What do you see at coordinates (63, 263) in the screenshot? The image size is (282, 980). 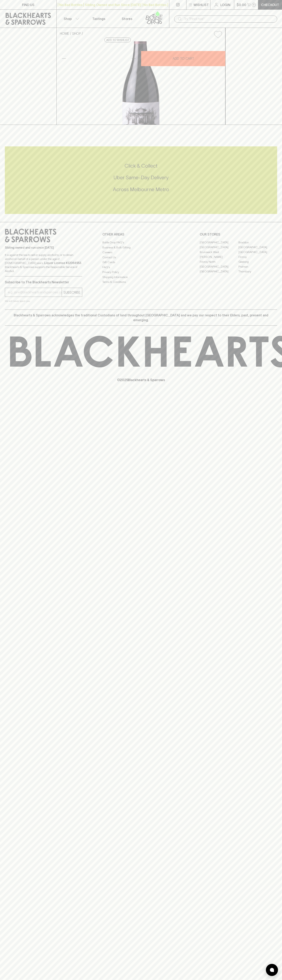 I see `strong: Liquor License #32064953` at bounding box center [63, 263].